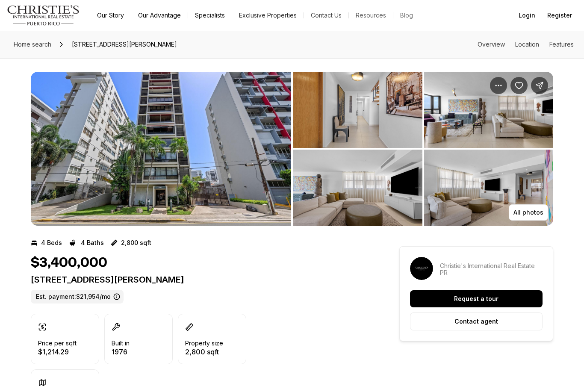 This screenshot has width=584, height=392. I want to click on a: Skip to: Features, so click(561, 44).